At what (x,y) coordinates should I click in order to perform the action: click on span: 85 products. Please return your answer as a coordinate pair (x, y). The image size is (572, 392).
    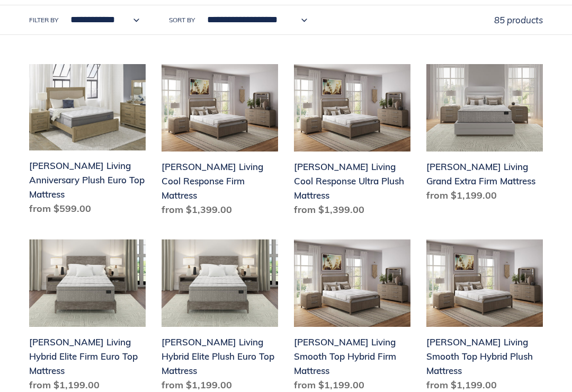
    Looking at the image, I should click on (518, 20).